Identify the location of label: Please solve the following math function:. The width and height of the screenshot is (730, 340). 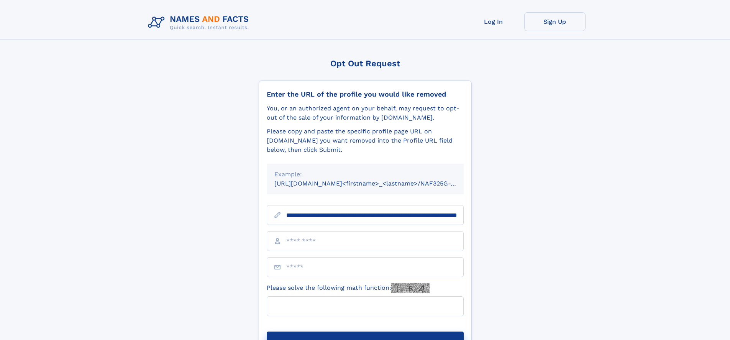
(348, 288).